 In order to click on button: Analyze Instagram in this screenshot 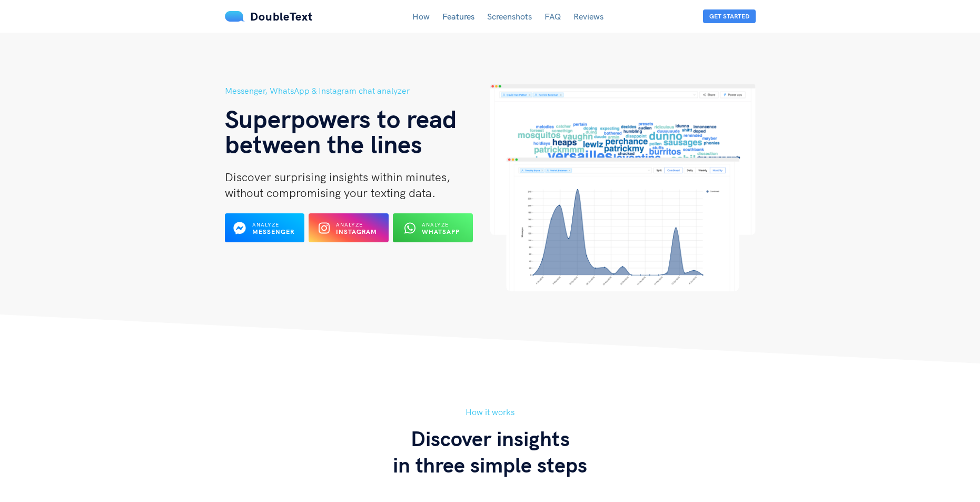, I will do `click(349, 228)`.